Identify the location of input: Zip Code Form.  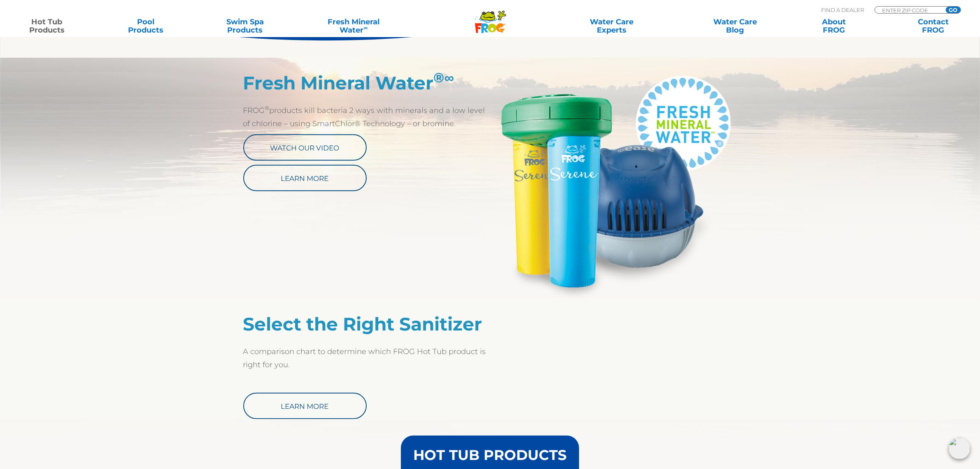
(909, 10).